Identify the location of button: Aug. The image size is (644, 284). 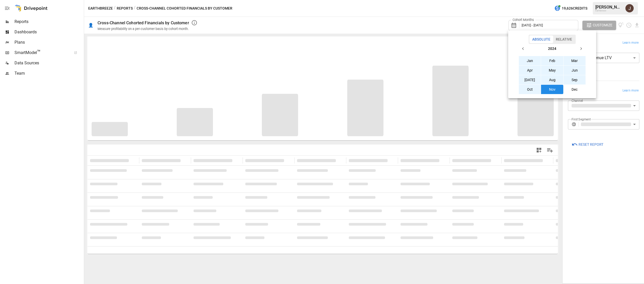
(552, 80).